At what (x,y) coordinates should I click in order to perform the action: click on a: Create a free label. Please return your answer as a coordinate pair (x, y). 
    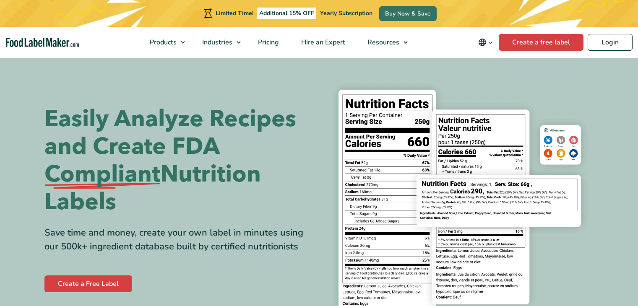
    Looking at the image, I should click on (541, 42).